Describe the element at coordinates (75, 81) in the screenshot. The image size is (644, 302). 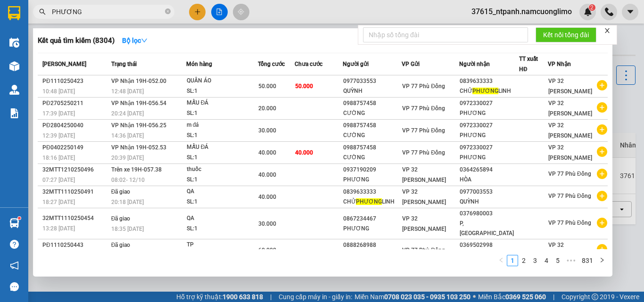
I see `div: PĐ1110250423` at that location.